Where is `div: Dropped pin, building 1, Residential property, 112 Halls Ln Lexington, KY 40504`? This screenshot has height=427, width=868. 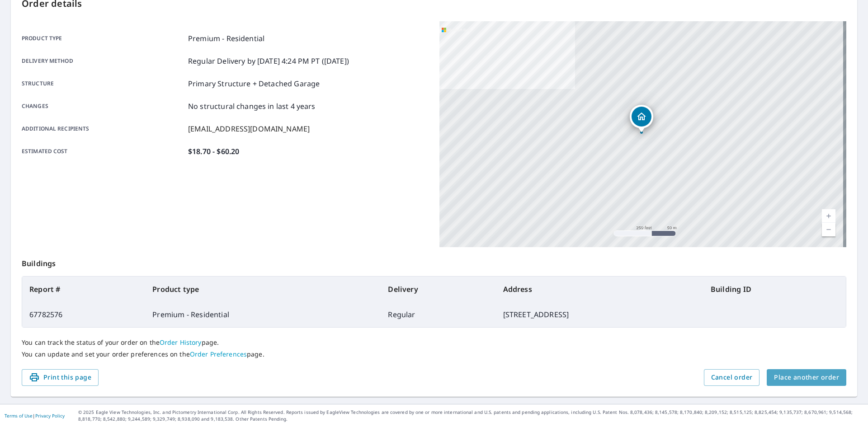
div: Dropped pin, building 1, Residential property, 112 Halls Ln Lexington, KY 40504 is located at coordinates (641, 119).